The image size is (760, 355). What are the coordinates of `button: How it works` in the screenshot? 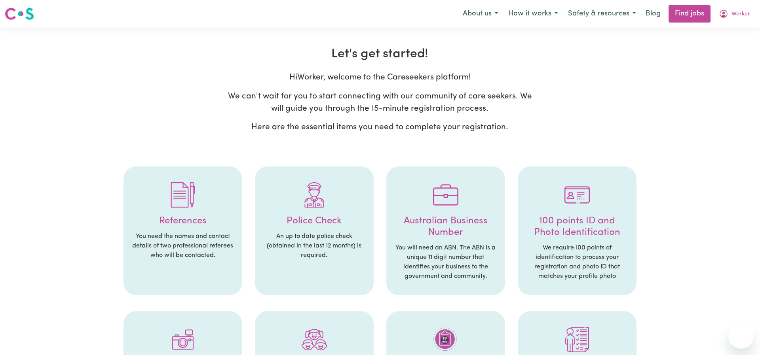 It's located at (533, 14).